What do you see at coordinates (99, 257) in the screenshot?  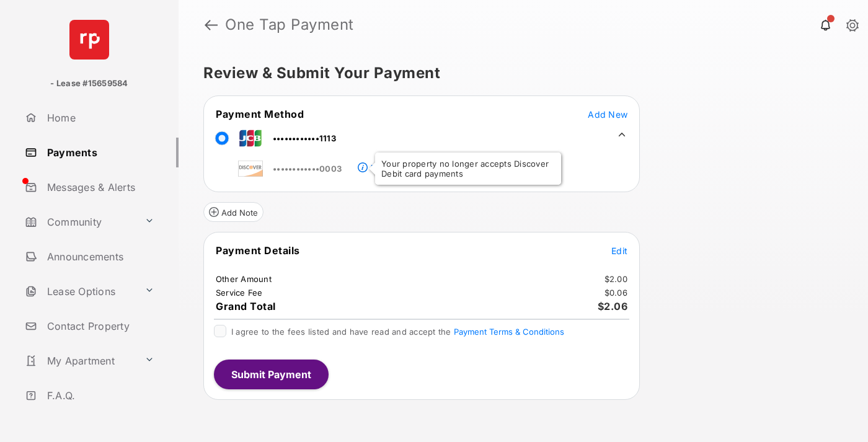 I see `a: Announcements` at bounding box center [99, 257].